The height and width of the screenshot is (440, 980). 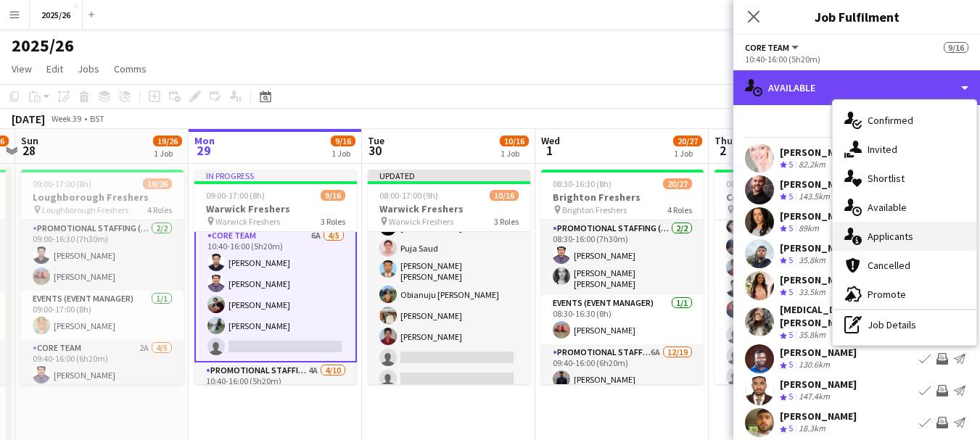 What do you see at coordinates (102, 277) in the screenshot?
I see `div: 09:00-17:00 (8h)19/26Loughborough Freshers Loughborough Freshers4 RolesPromotional Staffing (Team...` at bounding box center [102, 277].